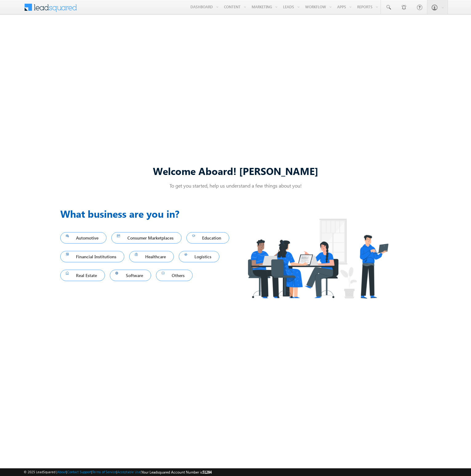 The width and height of the screenshot is (471, 476). Describe the element at coordinates (177, 472) in the screenshot. I see `span: Your Leadsquared Account Number is` at that location.